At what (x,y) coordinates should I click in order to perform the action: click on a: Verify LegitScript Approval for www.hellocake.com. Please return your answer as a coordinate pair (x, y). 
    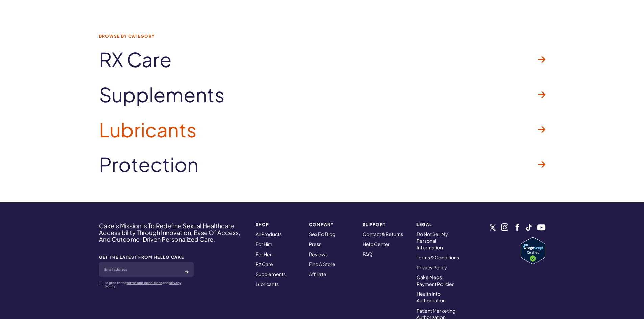
    Looking at the image, I should click on (532, 251).